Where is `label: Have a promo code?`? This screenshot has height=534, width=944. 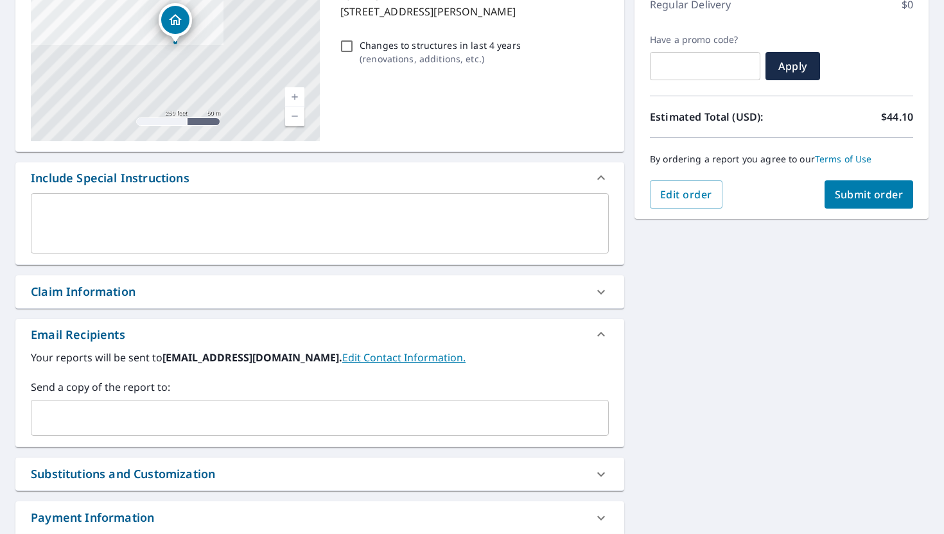 label: Have a promo code? is located at coordinates (705, 40).